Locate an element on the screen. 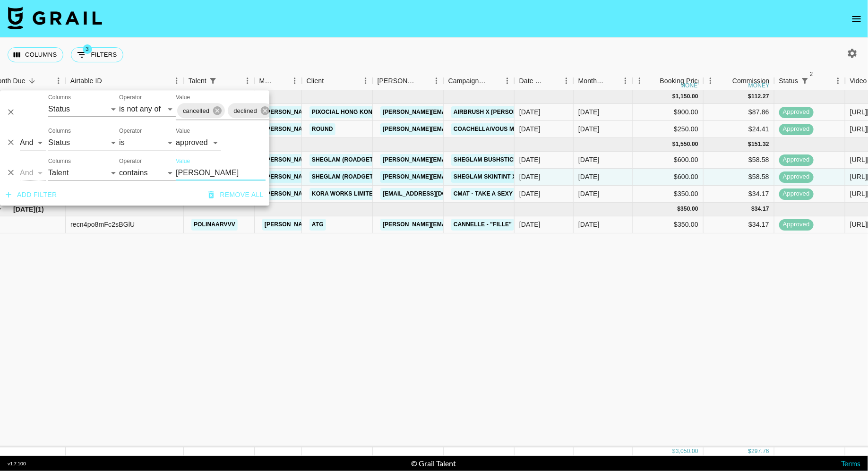 The width and height of the screenshot is (868, 471). img: Grail Talent is located at coordinates (54, 18).